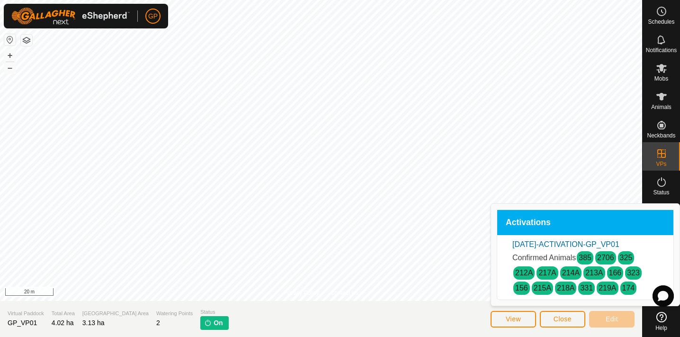 The height and width of the screenshot is (337, 680). Describe the element at coordinates (606, 257) in the screenshot. I see `a: 2706` at that location.